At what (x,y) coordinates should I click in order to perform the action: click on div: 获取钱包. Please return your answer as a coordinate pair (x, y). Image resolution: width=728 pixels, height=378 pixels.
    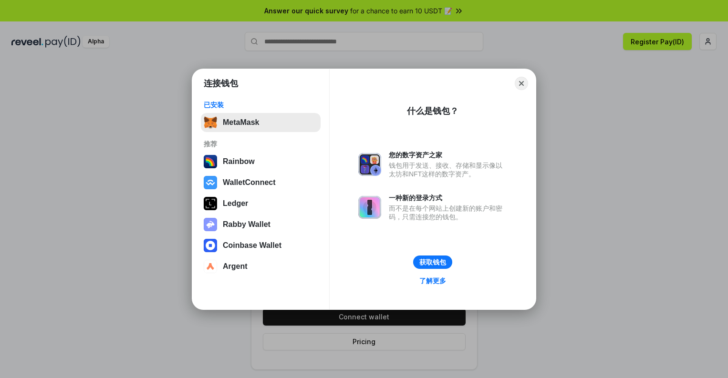
    Looking at the image, I should click on (433, 262).